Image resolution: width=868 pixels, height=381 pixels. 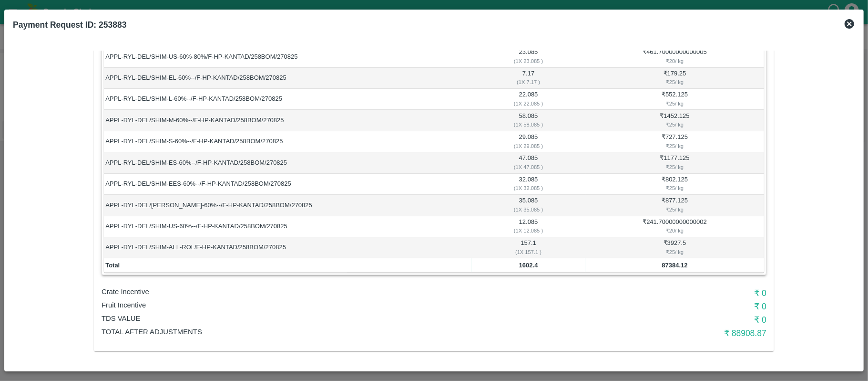 What do you see at coordinates (287, 162) in the screenshot?
I see `td: APPL-RYL-DEL/SHIM-ES-60%--/F-HP-KANTAD/258BOM/270825` at bounding box center [287, 162].